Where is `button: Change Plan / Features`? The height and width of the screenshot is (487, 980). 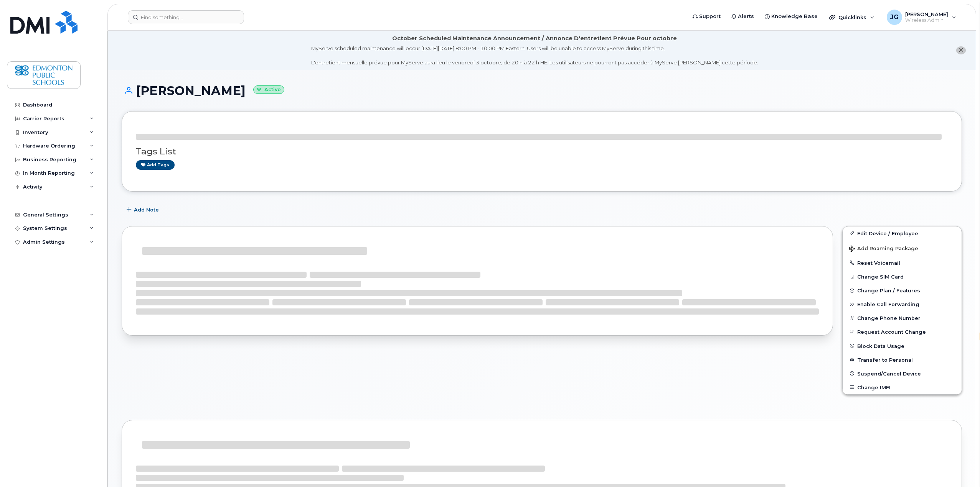
button: Change Plan / Features is located at coordinates (902, 290).